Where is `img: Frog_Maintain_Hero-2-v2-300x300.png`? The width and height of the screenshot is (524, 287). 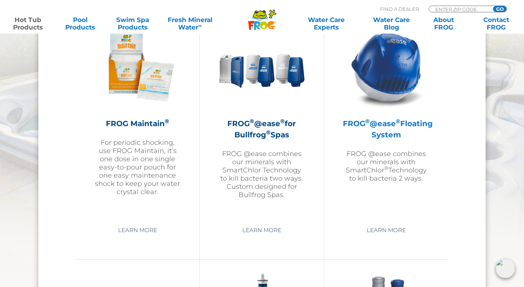
img: Frog_Maintain_Hero-2-v2-300x300.png is located at coordinates (138, 67).